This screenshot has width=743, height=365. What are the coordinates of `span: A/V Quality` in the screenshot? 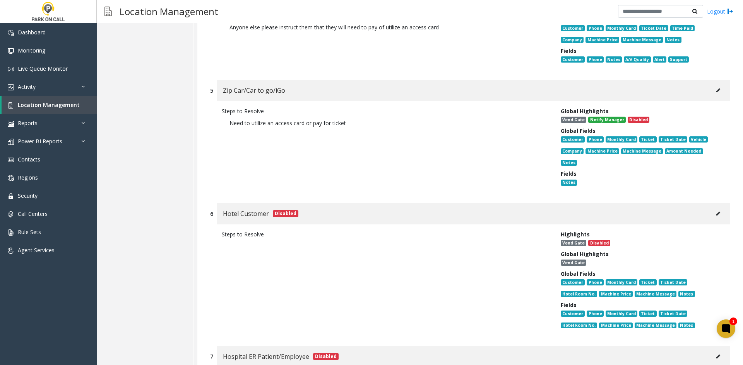 It's located at (637, 60).